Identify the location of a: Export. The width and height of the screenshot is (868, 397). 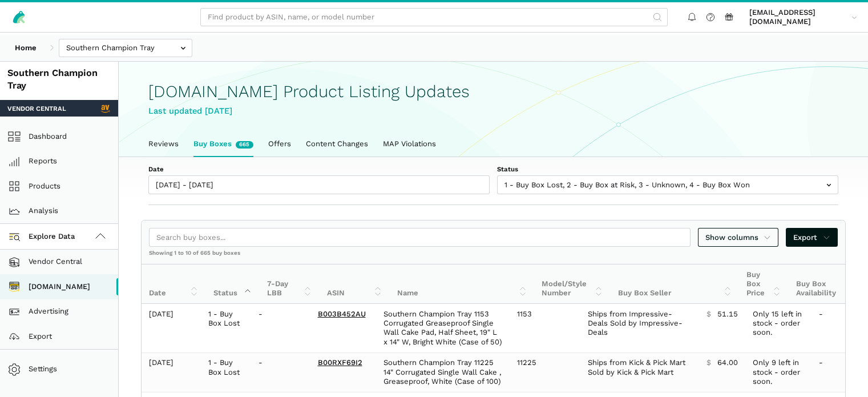
(812, 237).